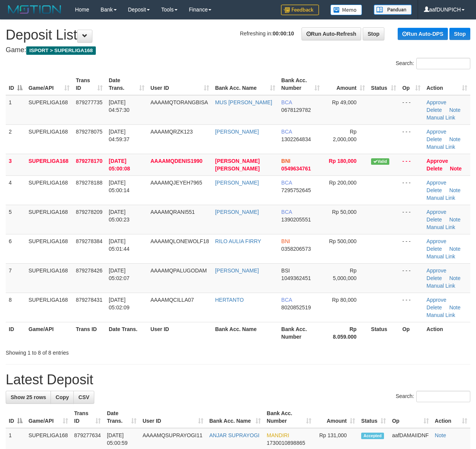 This screenshot has height=449, width=476. Describe the element at coordinates (177, 161) in the screenshot. I see `span: AAAAMQDENIS1990` at that location.